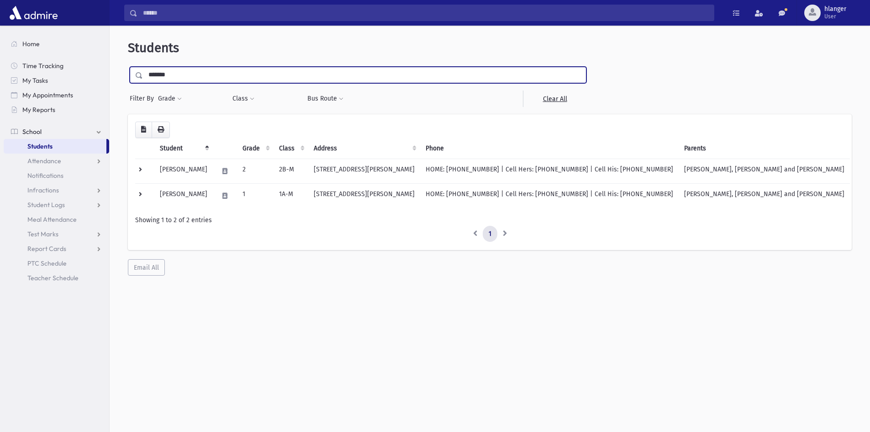 This screenshot has height=432, width=870. What do you see at coordinates (56, 175) in the screenshot?
I see `a: Notifications` at bounding box center [56, 175].